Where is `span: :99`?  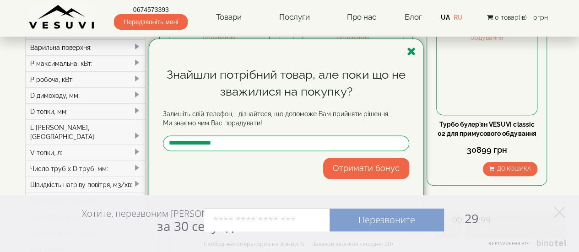
span: :99 is located at coordinates (484, 220).